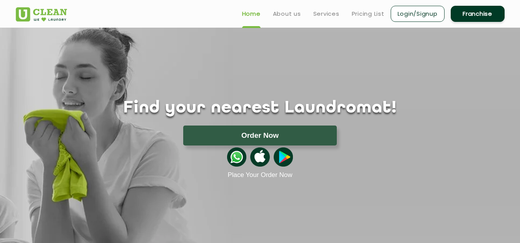 The height and width of the screenshot is (243, 520). What do you see at coordinates (260, 175) in the screenshot?
I see `a: Place Your Order Now` at bounding box center [260, 175].